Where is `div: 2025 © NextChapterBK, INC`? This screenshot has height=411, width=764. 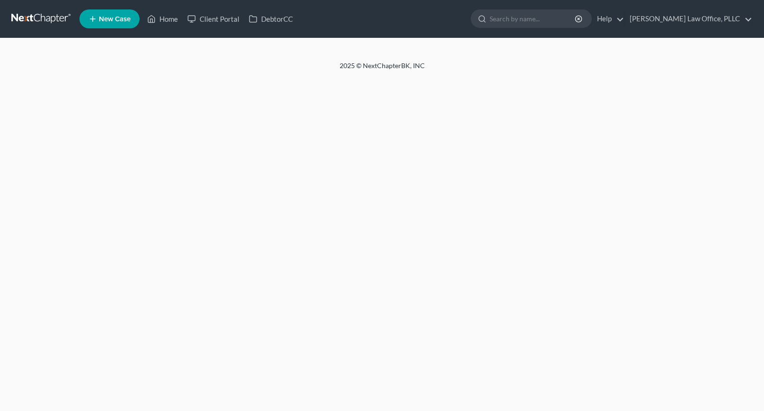
div: 2025 © NextChapterBK, INC is located at coordinates (382, 70).